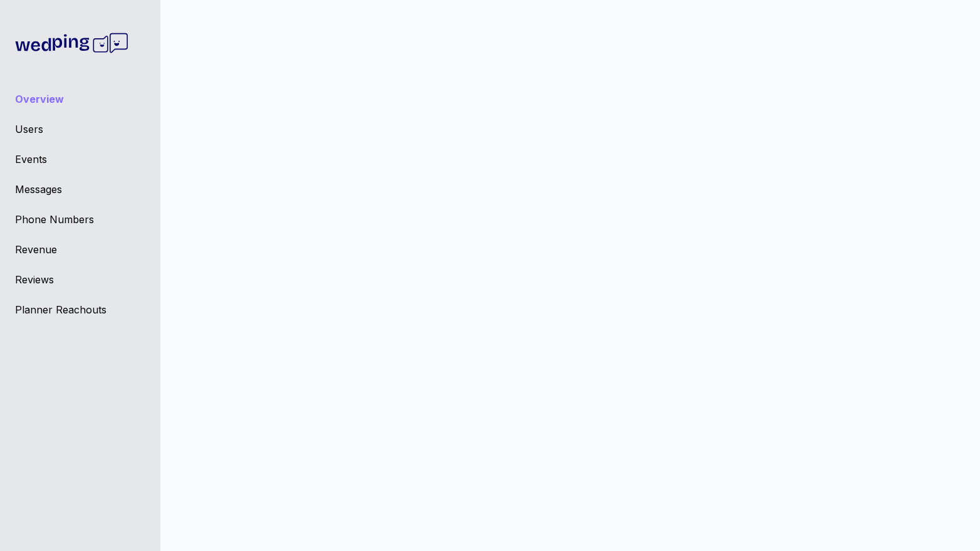 The height and width of the screenshot is (551, 980). Describe the element at coordinates (80, 279) in the screenshot. I see `div: Reviews` at that location.